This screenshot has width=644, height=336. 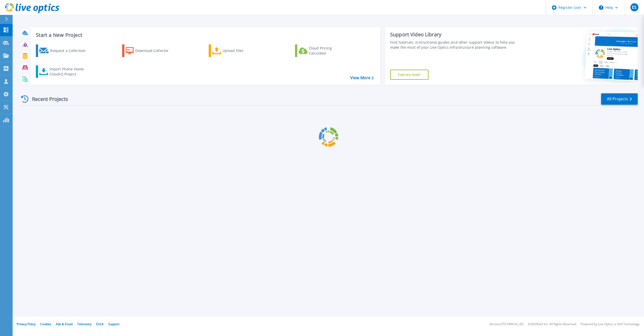 I want to click on a: Download Collector, so click(x=150, y=51).